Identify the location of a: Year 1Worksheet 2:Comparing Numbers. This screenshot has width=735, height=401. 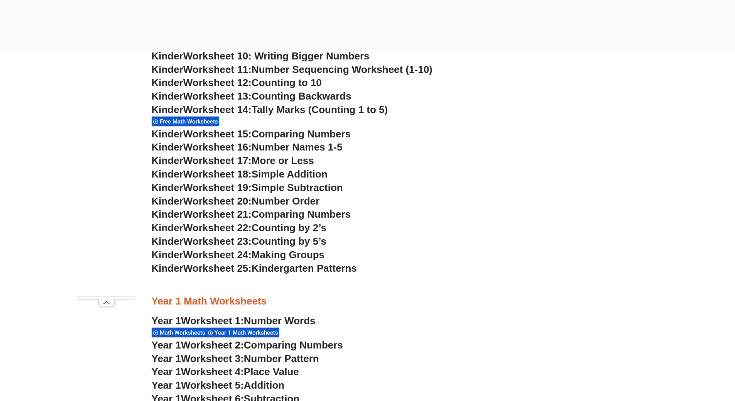
(247, 345).